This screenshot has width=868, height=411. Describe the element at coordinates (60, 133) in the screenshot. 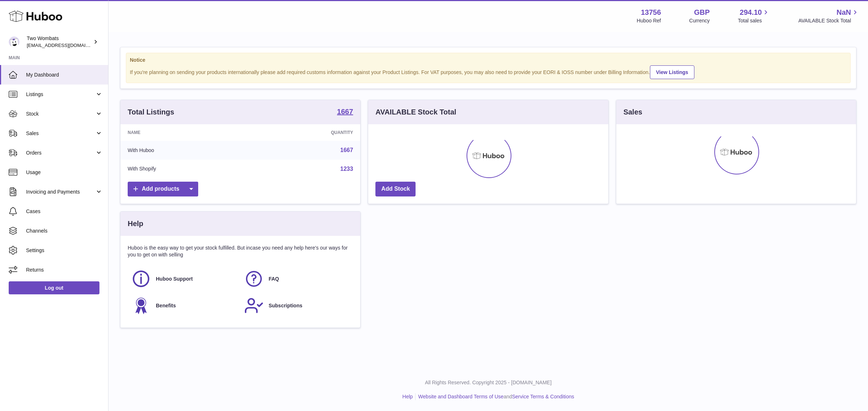

I see `span: Sales` at that location.